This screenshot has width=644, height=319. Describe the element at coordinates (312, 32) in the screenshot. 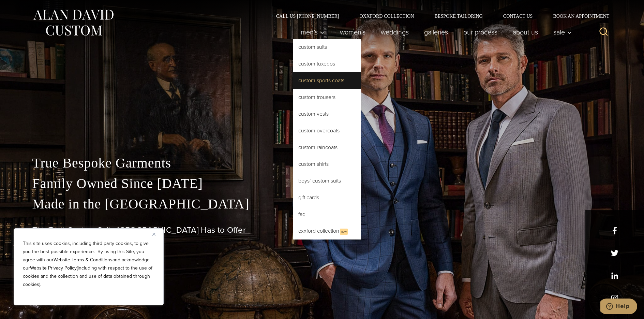

I see `button: Men’s sub menu toggle` at that location.